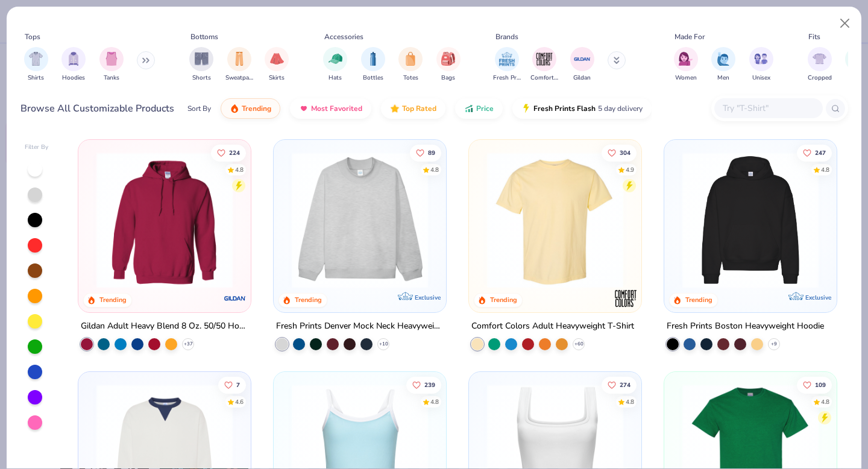 The height and width of the screenshot is (469, 868). I want to click on img: Shirts Image, so click(36, 59).